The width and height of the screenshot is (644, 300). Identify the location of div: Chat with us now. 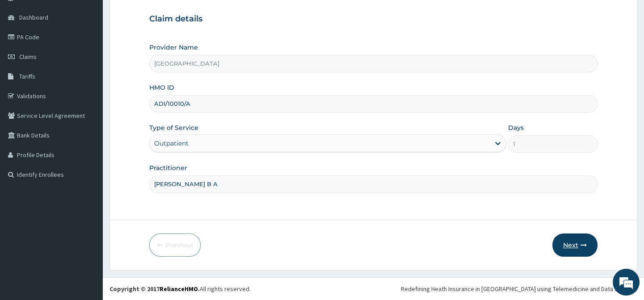
(98, 56).